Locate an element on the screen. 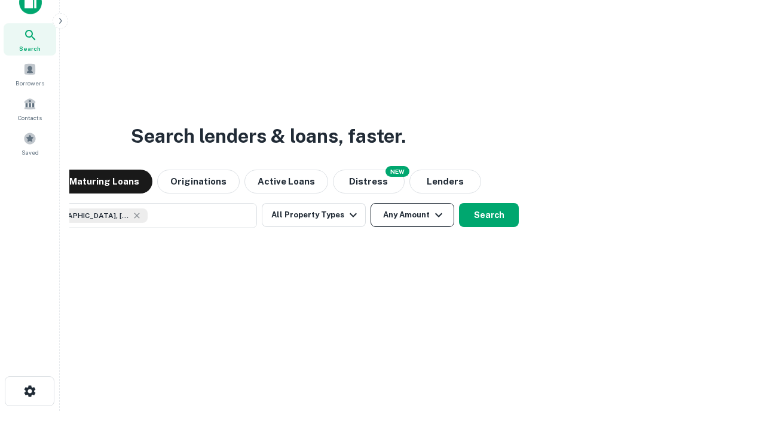  span: Search is located at coordinates (30, 48).